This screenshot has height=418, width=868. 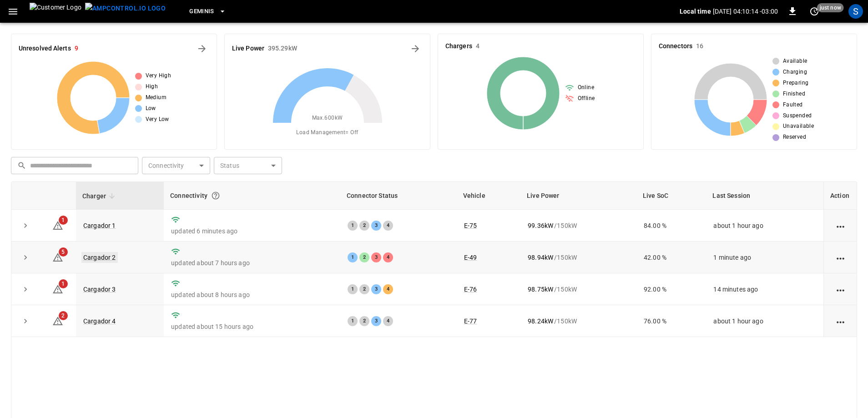 What do you see at coordinates (57, 320) in the screenshot?
I see `a: 2` at bounding box center [57, 320].